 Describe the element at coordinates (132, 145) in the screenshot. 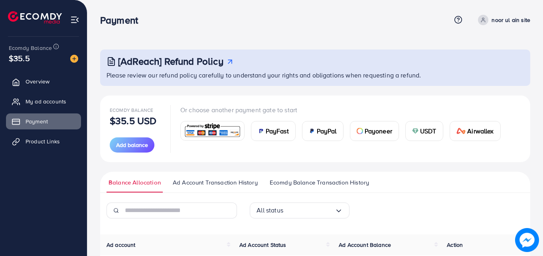

I see `button: Add balance` at that location.